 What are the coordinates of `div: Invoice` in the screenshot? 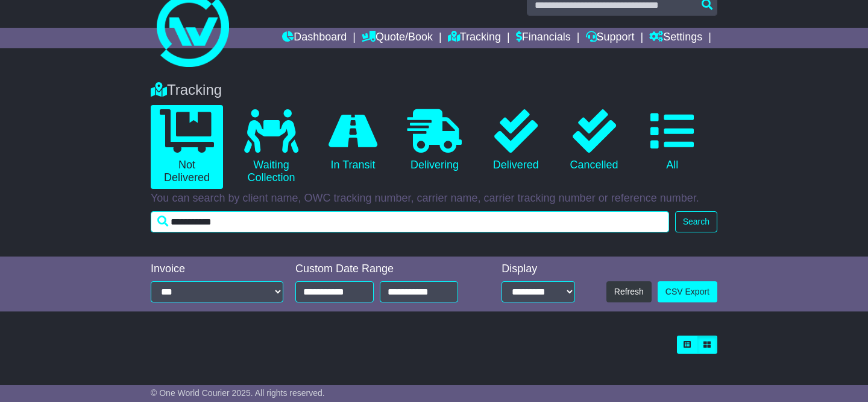 It's located at (217, 269).